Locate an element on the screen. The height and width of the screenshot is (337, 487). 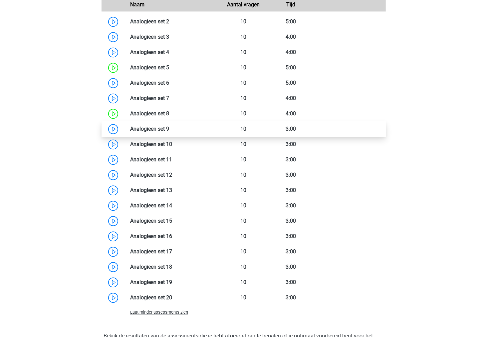
div: Analogieen set 18 is located at coordinates (172, 267).